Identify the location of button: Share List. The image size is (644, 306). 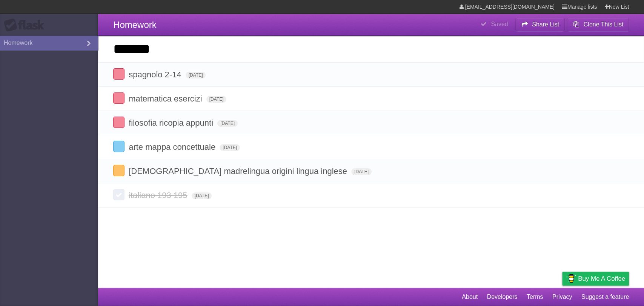
(541, 25).